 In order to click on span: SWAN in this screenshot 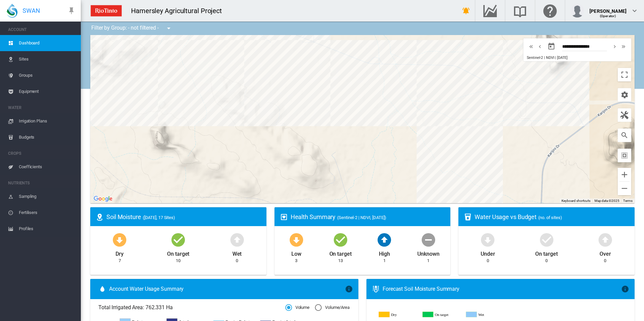, I will do `click(32, 10)`.